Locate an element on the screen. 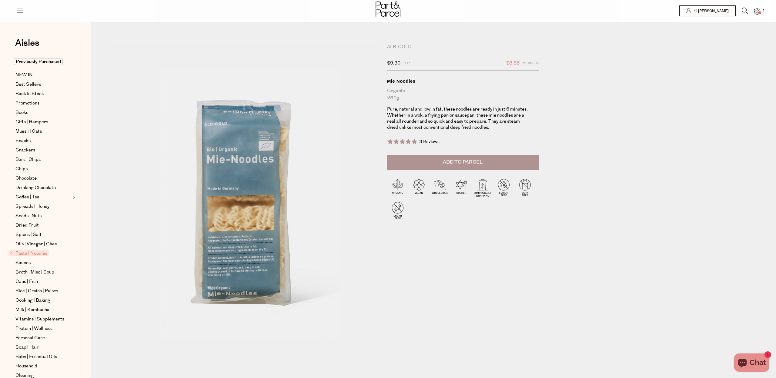 This screenshot has height=378, width=776. a: Back In Stock is located at coordinates (43, 94).